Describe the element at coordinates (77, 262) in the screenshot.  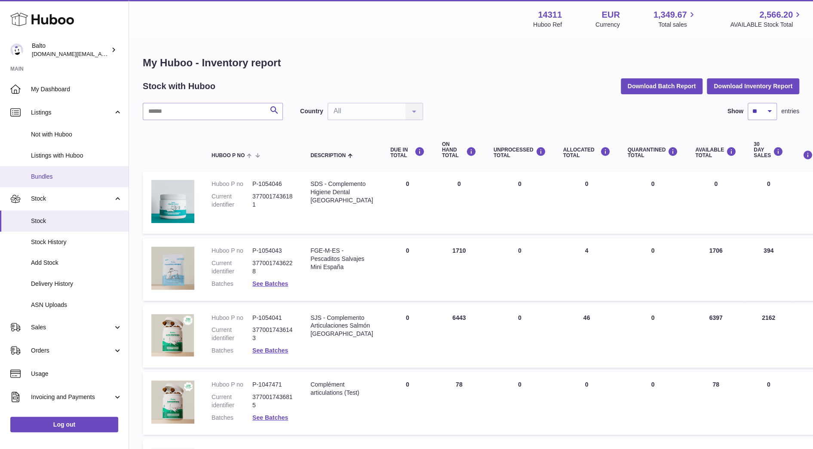
I see `span: Add Stock` at that location.